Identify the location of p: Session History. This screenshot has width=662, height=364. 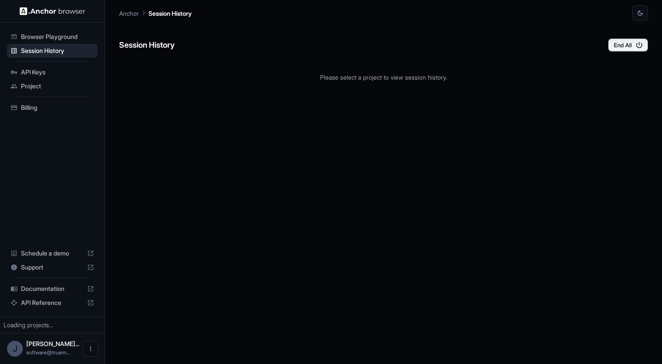
(170, 13).